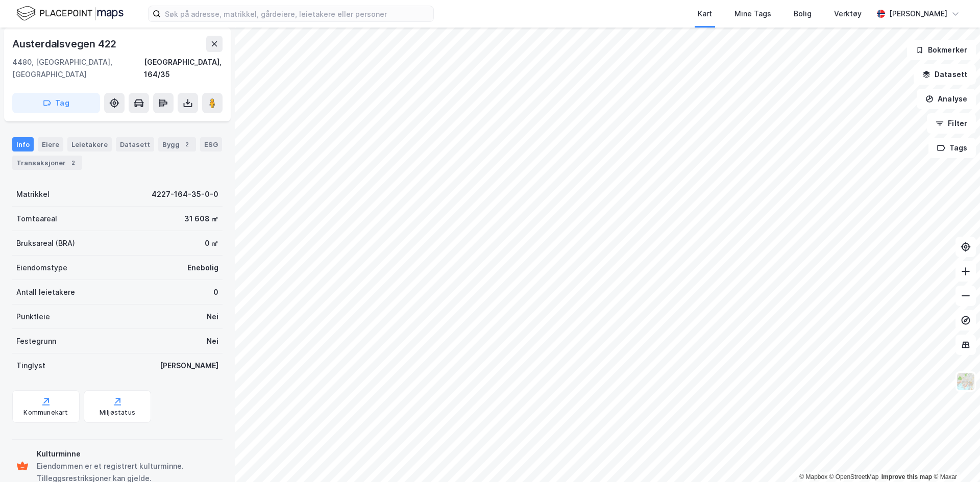 This screenshot has height=482, width=980. I want to click on div: Mine Tags, so click(753, 14).